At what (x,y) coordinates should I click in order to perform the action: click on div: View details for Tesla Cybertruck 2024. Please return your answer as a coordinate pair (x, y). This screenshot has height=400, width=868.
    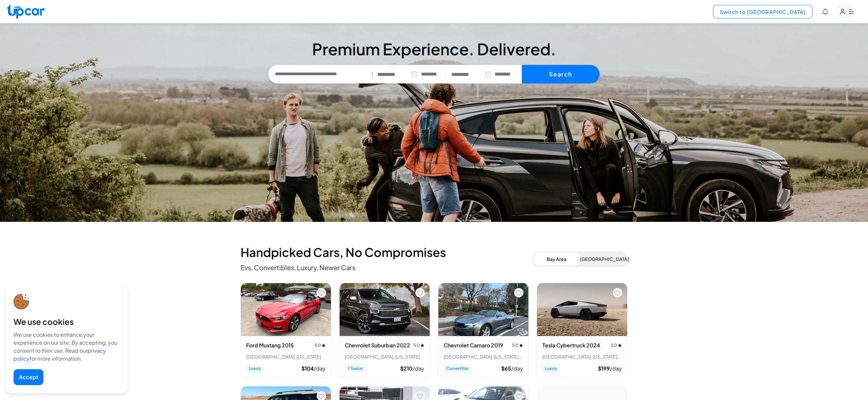
    Looking at the image, I should click on (582, 330).